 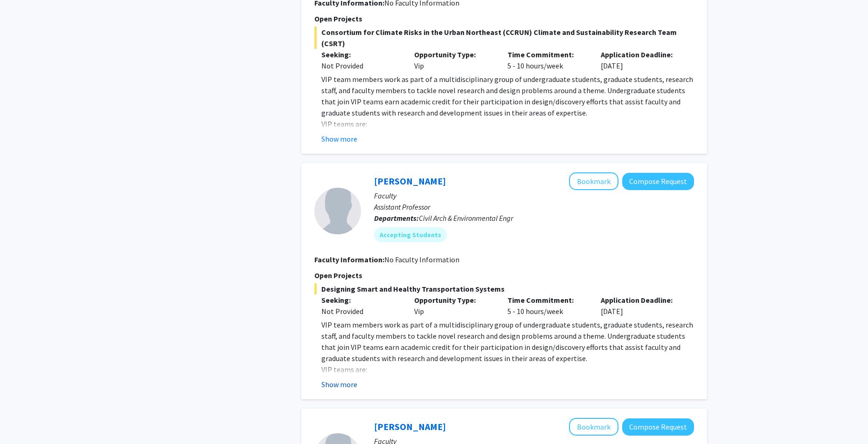 What do you see at coordinates (466, 219) in the screenshot?
I see `span: Civil Arch & Environmental Engr` at bounding box center [466, 219].